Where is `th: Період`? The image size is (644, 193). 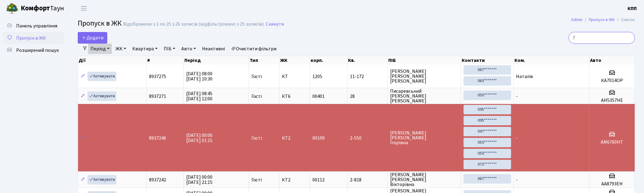
th: Період is located at coordinates (217, 61).